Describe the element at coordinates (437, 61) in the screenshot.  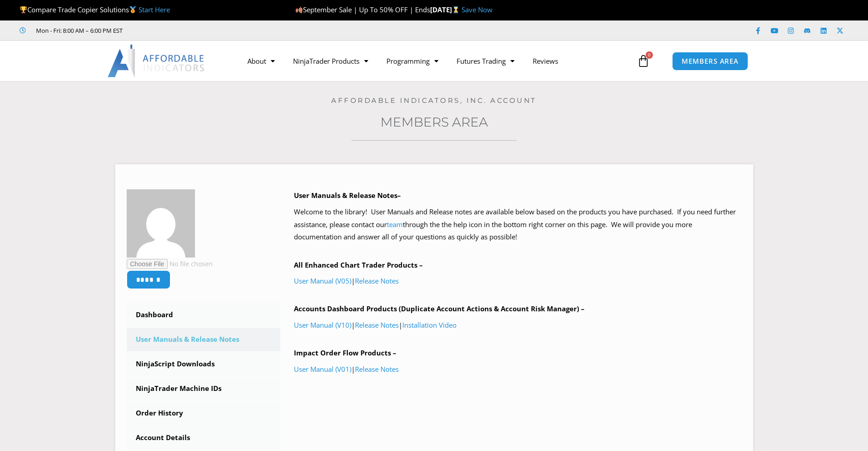
I see `nav: Menu` at that location.